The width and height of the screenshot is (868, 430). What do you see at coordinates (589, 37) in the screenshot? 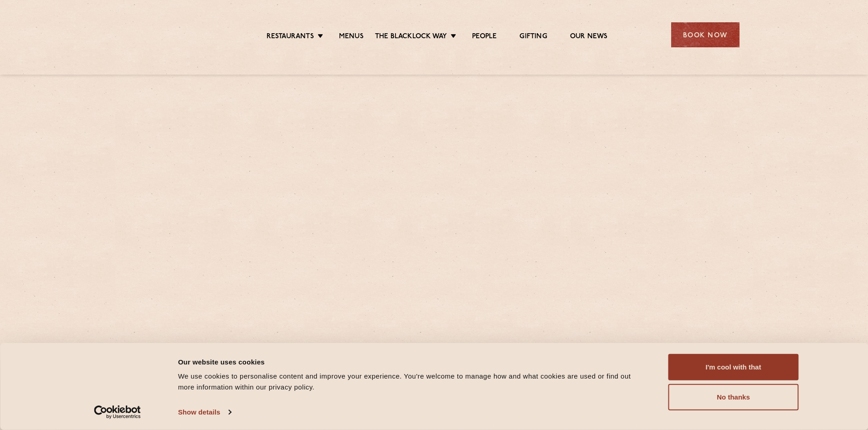
I see `a: Our News` at bounding box center [589, 37].